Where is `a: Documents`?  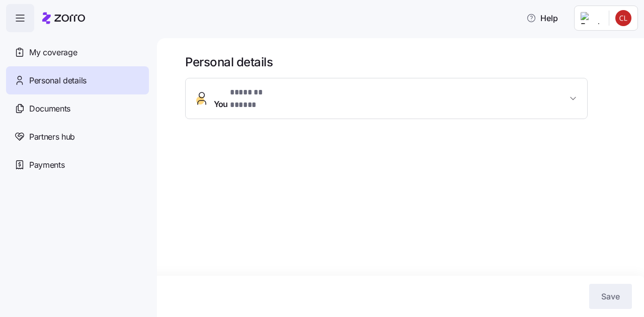 a: Documents is located at coordinates (77, 109).